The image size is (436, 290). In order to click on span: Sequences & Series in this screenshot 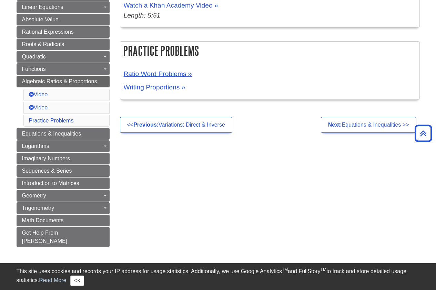, I will do `click(47, 171)`.